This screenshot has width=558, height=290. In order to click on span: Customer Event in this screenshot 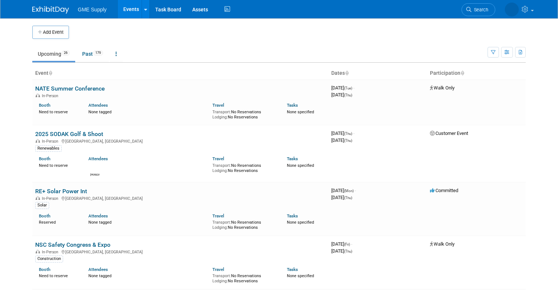, I will do `click(449, 133)`.